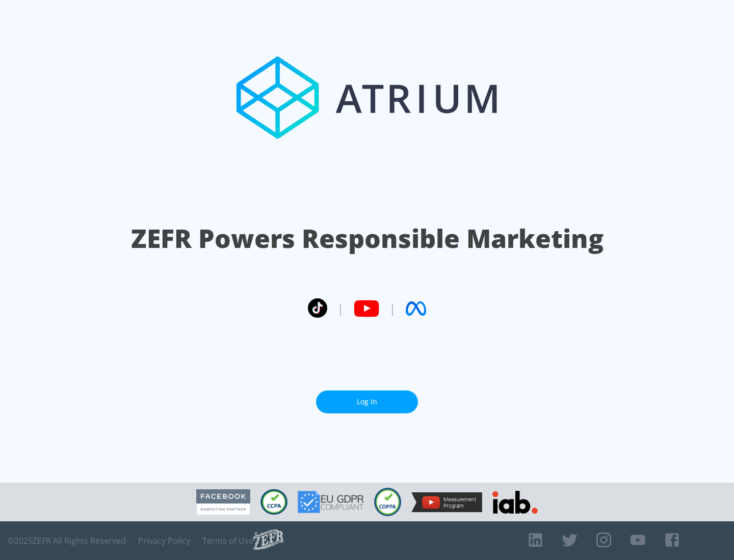 The image size is (734, 560). What do you see at coordinates (514, 502) in the screenshot?
I see `img: IAB` at bounding box center [514, 502].